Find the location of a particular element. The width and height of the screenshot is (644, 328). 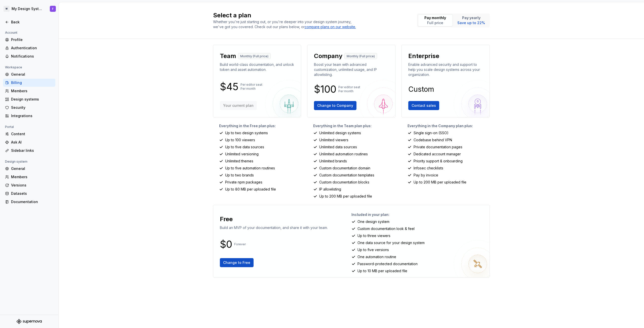

a: Billing is located at coordinates (29, 83).